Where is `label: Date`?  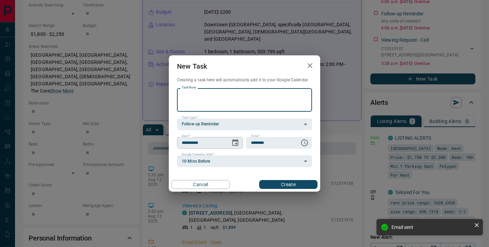 label: Date is located at coordinates (186, 136).